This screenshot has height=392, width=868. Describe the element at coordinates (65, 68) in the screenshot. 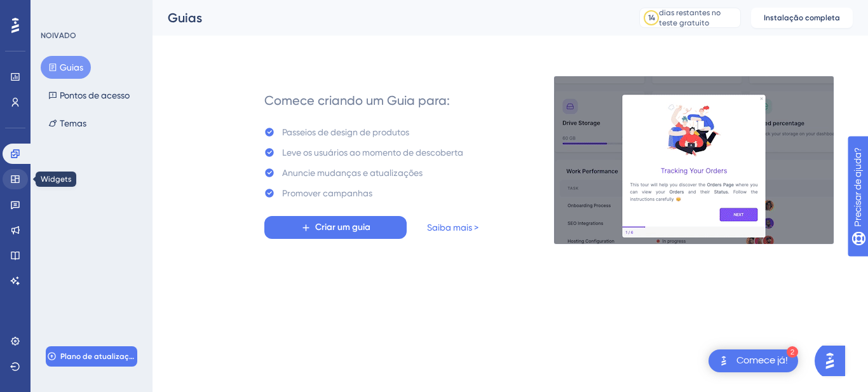

I see `button: Guias` at that location.